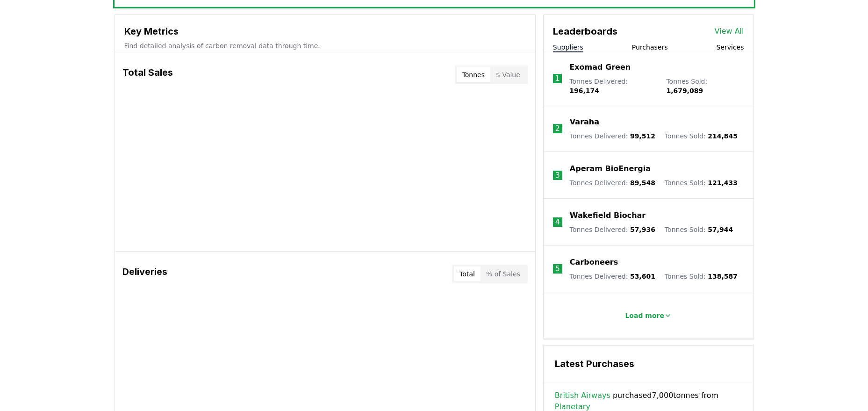  Describe the element at coordinates (643, 230) in the screenshot. I see `span: 57,936` at that location.